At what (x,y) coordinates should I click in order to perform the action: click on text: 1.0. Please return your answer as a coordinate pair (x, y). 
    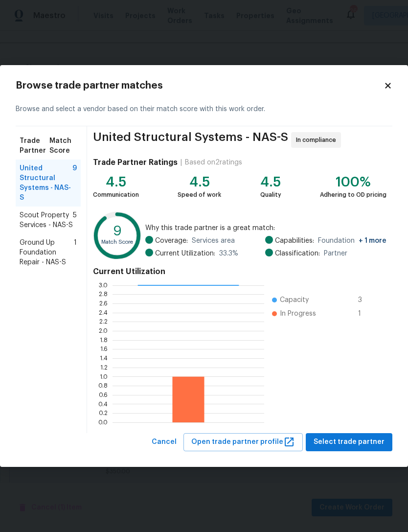
    Looking at the image, I should click on (103, 376).